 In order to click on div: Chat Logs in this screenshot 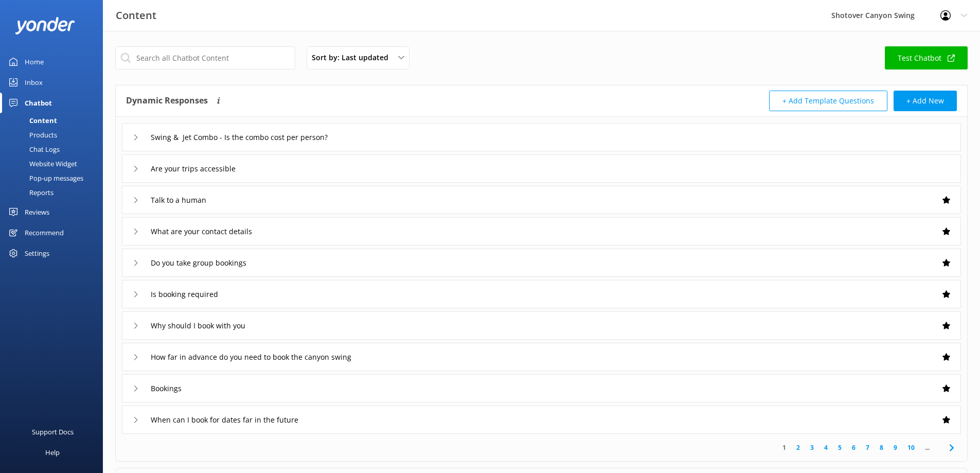, I will do `click(33, 150)`.